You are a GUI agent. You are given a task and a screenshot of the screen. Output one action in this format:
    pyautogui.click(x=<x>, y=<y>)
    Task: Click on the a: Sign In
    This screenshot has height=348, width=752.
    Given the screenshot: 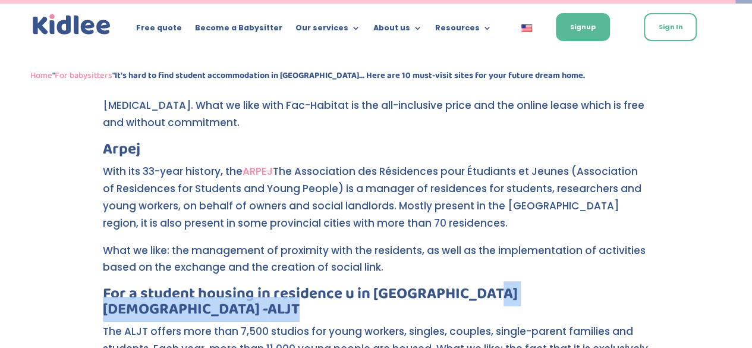 What is the action you would take?
    pyautogui.click(x=670, y=27)
    